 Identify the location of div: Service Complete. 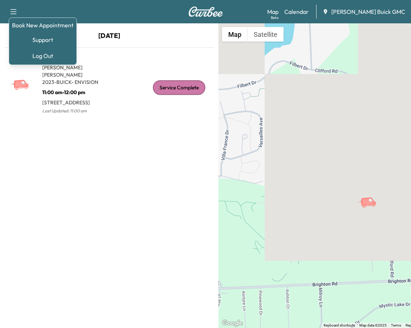
(179, 87).